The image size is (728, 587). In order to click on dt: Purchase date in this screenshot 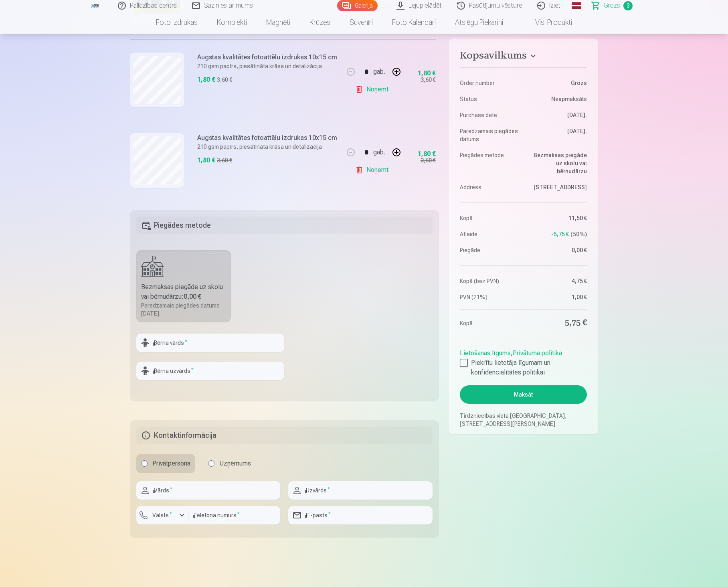, I will do `click(489, 115)`.